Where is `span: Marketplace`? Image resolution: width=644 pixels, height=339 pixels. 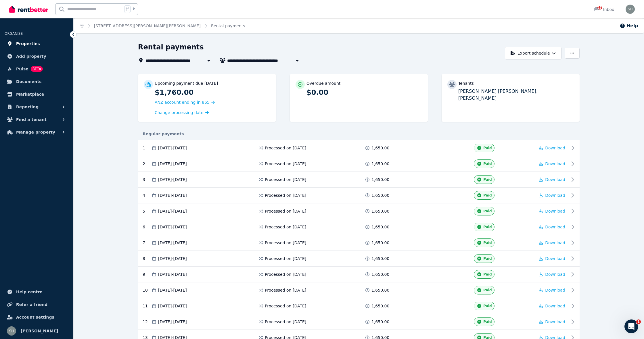 span: Marketplace is located at coordinates (30, 94).